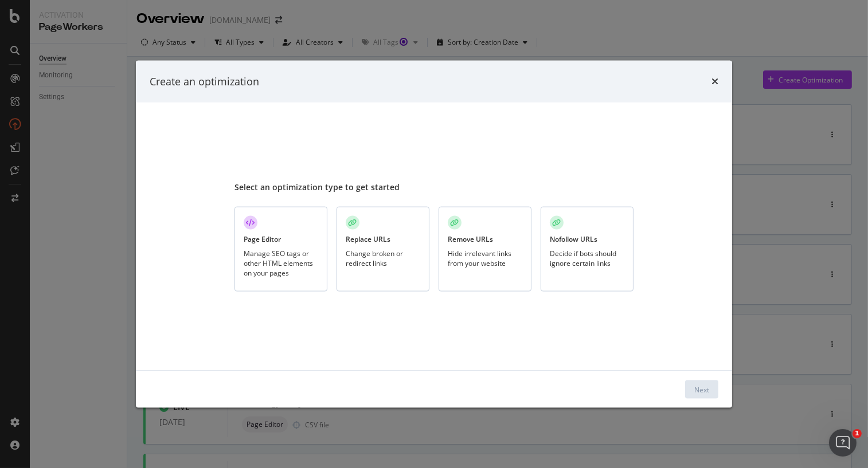 This screenshot has height=468, width=868. I want to click on div: Change broken or redirect links, so click(383, 258).